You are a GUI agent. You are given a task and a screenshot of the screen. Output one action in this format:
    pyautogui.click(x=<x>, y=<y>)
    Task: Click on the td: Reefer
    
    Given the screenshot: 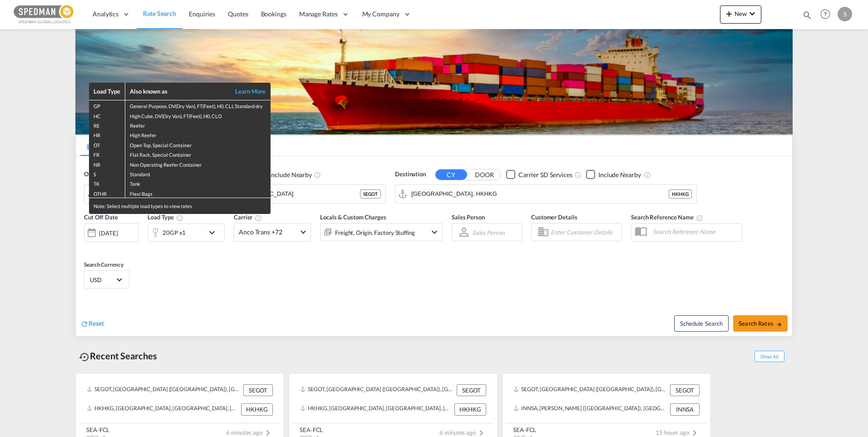 What is the action you would take?
    pyautogui.click(x=198, y=125)
    